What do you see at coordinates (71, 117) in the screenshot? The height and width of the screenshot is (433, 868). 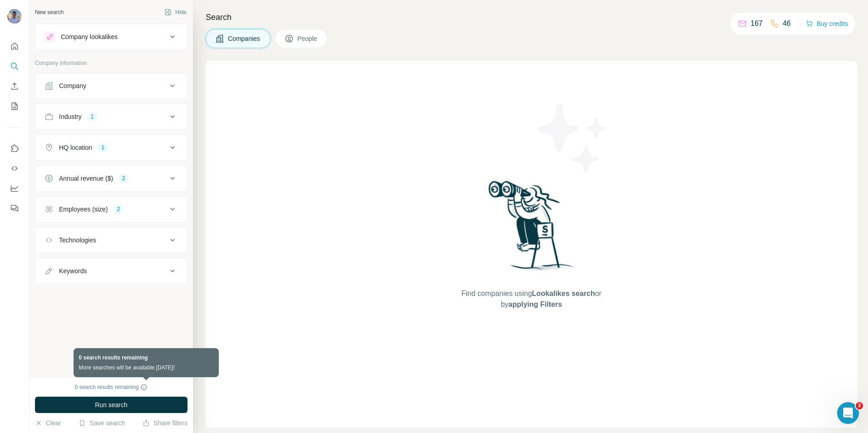 I see `div: Industry` at bounding box center [71, 117].